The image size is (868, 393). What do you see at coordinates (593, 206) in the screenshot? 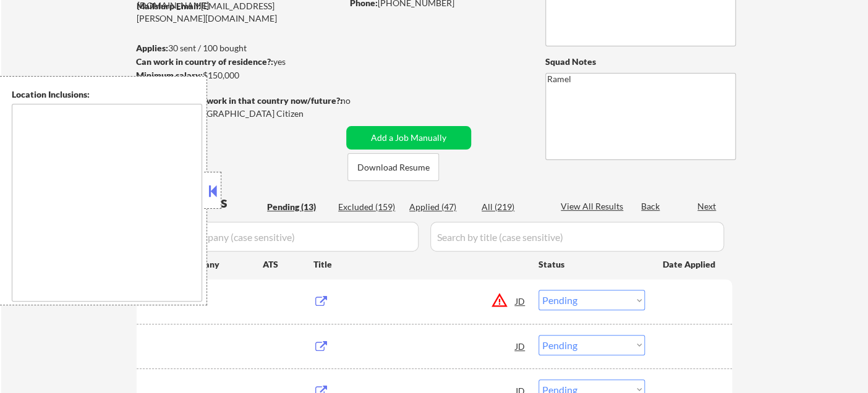
I see `div: View All Results` at bounding box center [593, 206].